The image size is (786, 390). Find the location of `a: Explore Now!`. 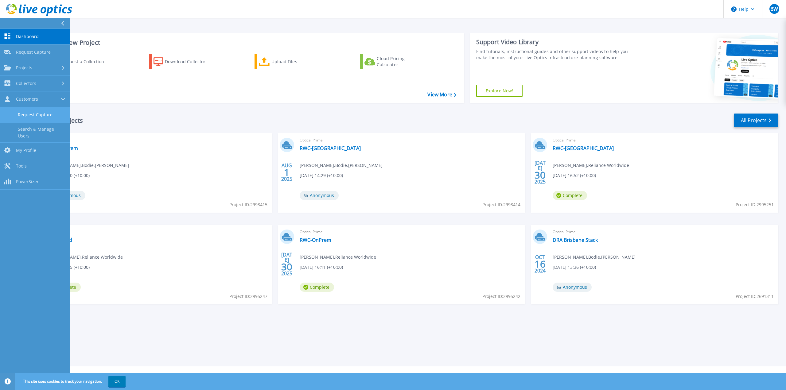

a: Explore Now! is located at coordinates (500, 91).